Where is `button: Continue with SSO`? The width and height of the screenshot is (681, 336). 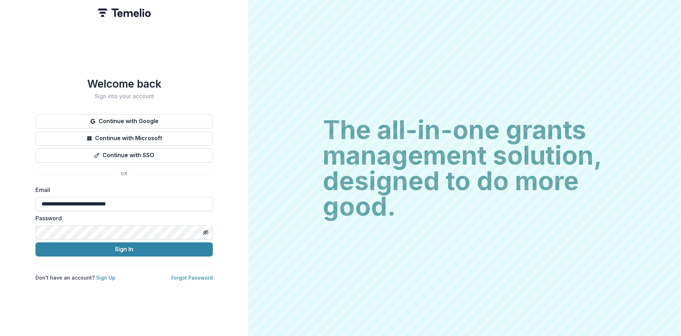 button: Continue with SSO is located at coordinates (124, 155).